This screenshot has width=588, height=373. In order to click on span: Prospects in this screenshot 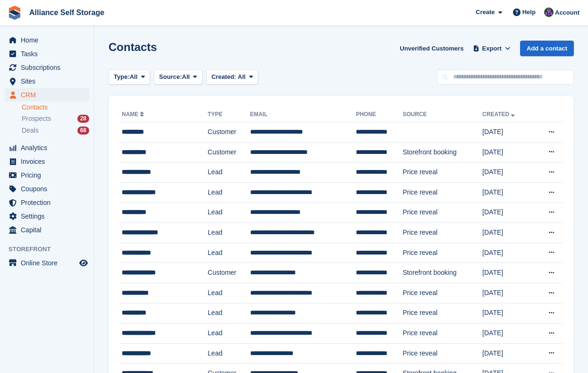, I will do `click(36, 118)`.